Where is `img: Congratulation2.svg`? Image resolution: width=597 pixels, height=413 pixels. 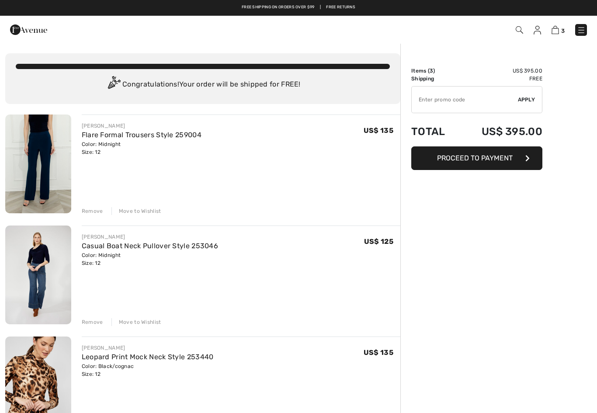
img: Congratulation2.svg is located at coordinates (114, 85).